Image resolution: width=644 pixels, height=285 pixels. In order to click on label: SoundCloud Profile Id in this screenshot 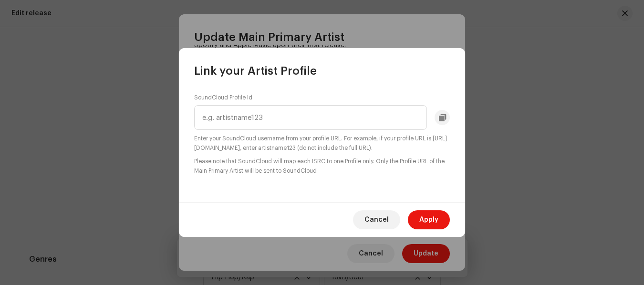, I will do `click(223, 97)`.